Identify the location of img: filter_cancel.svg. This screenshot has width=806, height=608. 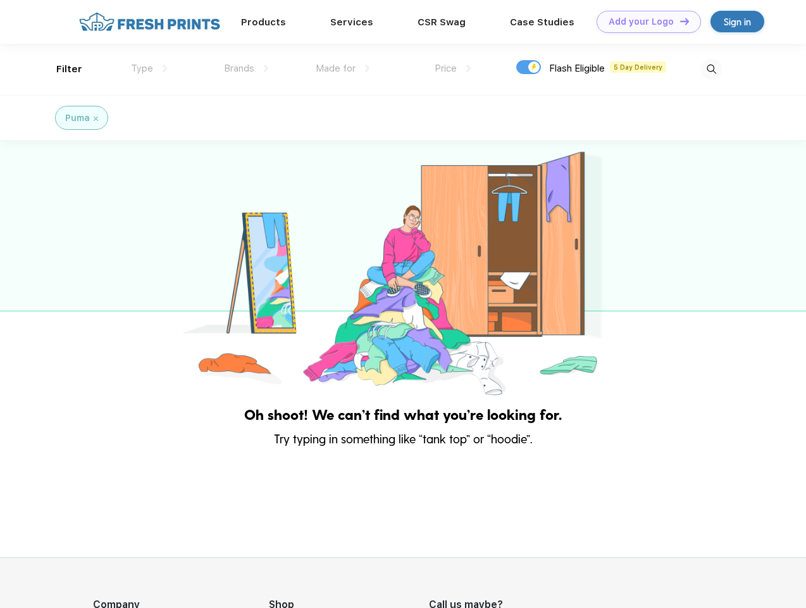
(96, 118).